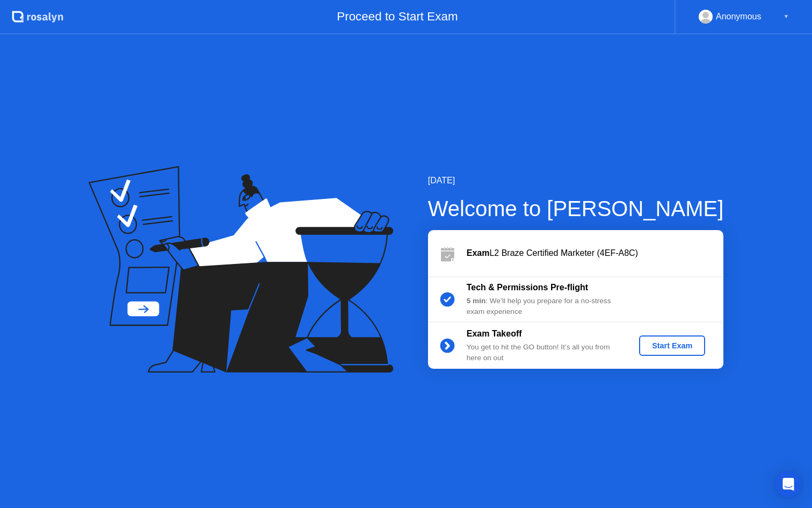  Describe the element at coordinates (596, 253) in the screenshot. I see `div: L2 Braze Certified Marketer (4EF-A8C)` at that location.